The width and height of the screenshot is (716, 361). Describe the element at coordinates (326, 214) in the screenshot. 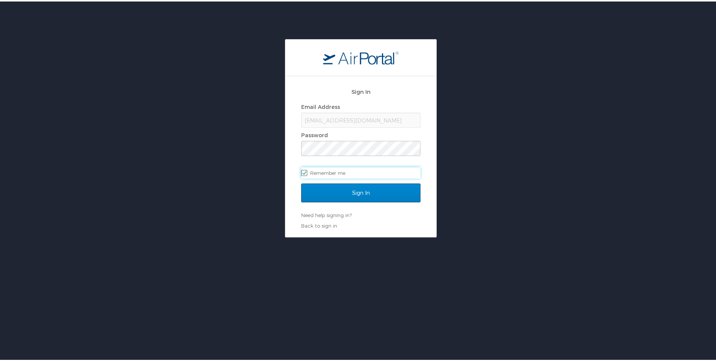

I see `a: Need help signing in?` at that location.